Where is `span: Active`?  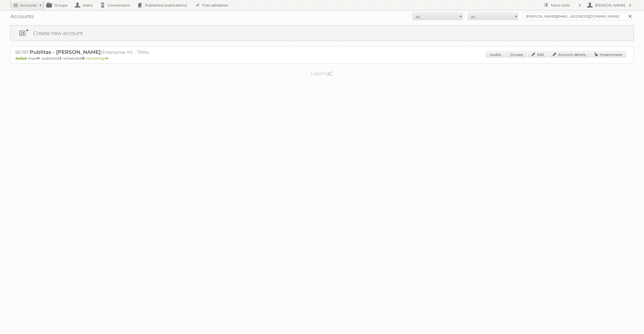 span: Active is located at coordinates (21, 58).